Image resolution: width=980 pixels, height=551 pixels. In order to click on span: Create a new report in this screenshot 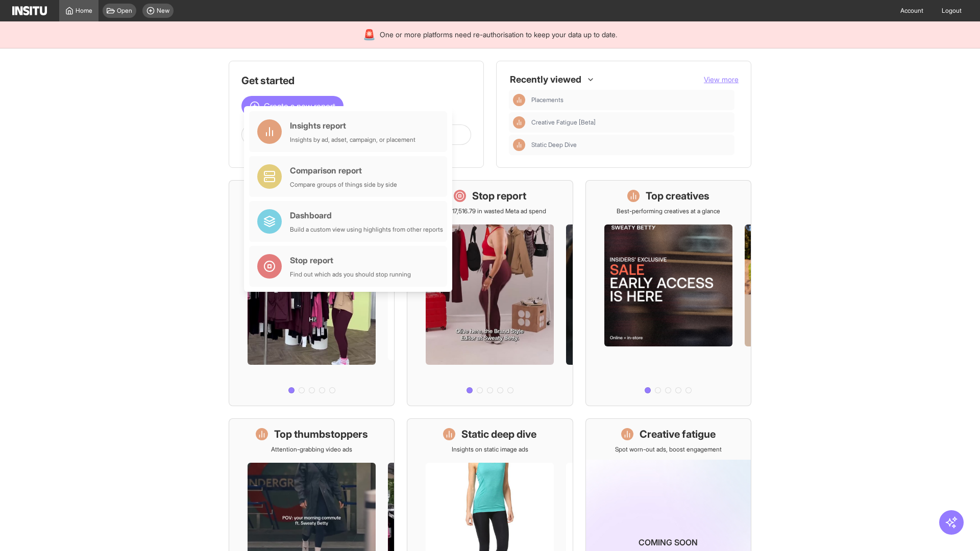, I will do `click(299, 106)`.